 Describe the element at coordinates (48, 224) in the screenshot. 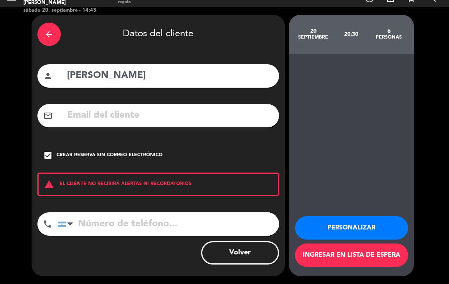

I see `i: phone` at that location.